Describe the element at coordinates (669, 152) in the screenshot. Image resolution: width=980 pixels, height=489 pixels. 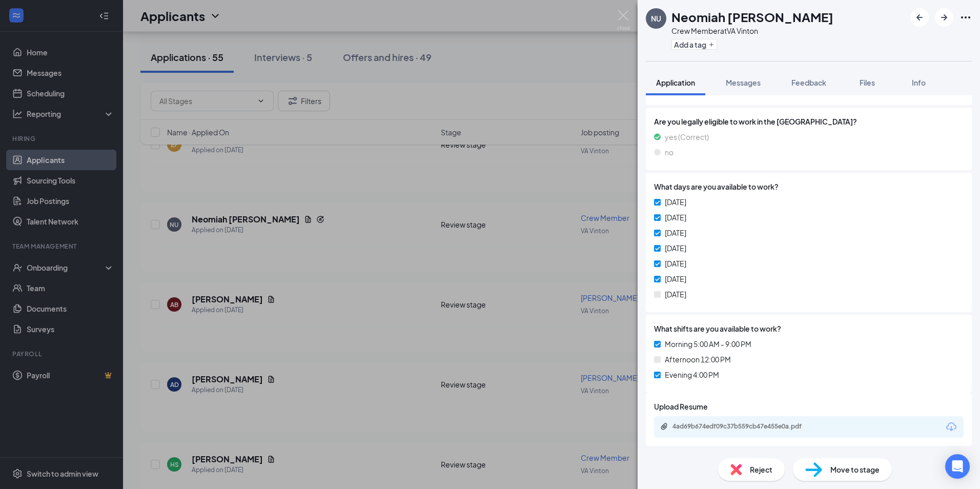
I see `span: no` at that location.